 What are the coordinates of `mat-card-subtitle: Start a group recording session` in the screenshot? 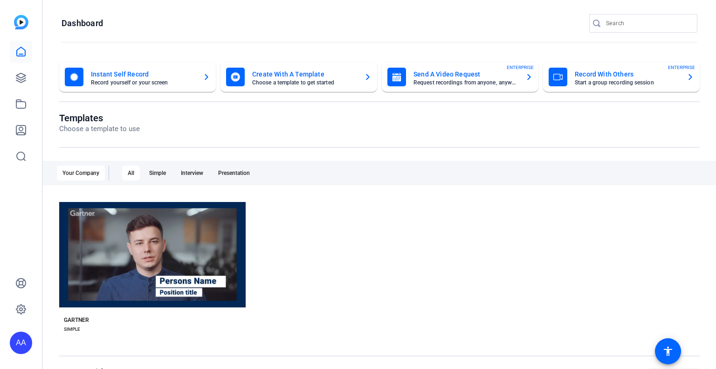 It's located at (627, 83).